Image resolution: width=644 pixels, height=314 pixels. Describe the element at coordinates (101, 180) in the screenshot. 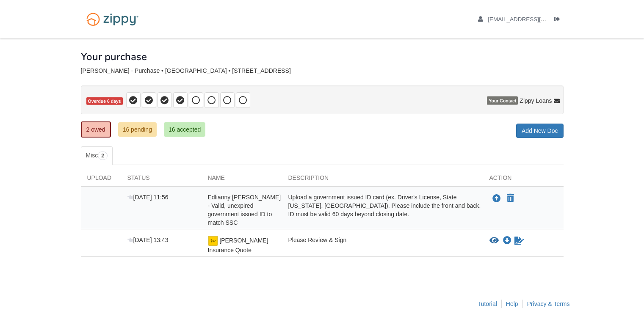

I see `div: Upload` at that location.